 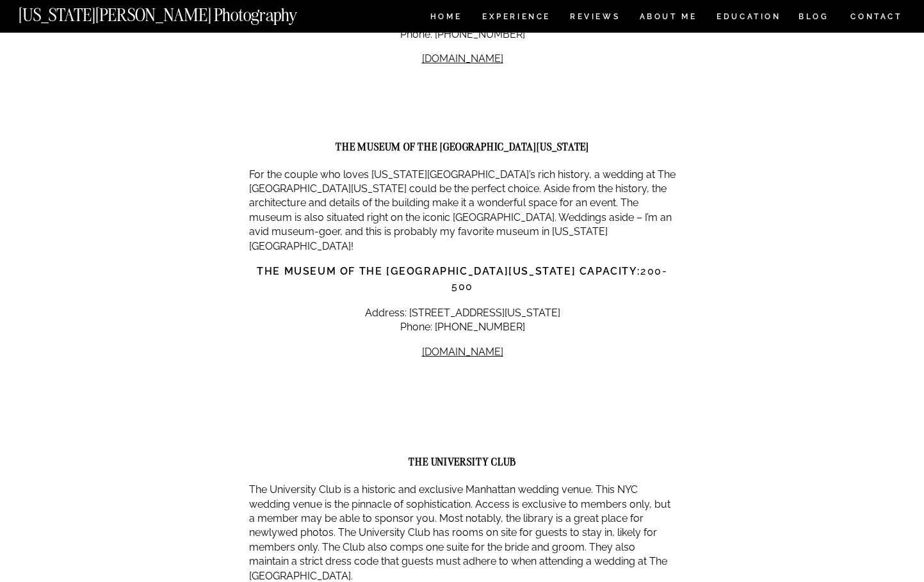 What do you see at coordinates (814, 18) in the screenshot?
I see `a: BLOG` at bounding box center [814, 18].